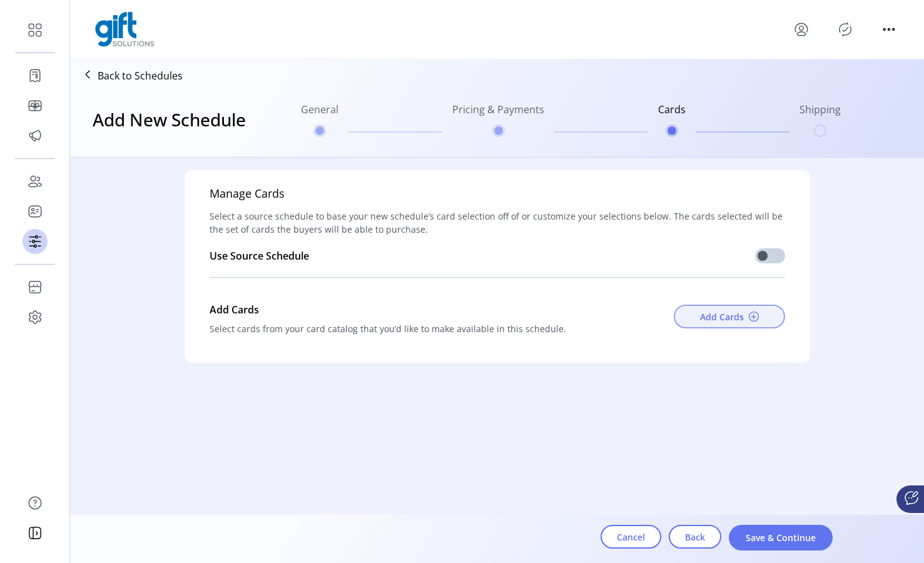  Describe the element at coordinates (672, 113) in the screenshot. I see `h6: Cards` at that location.